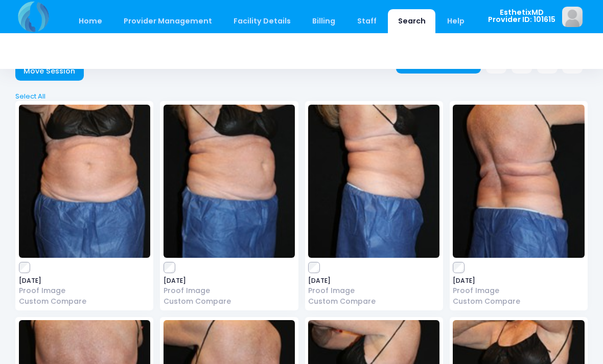  What do you see at coordinates (302, 96) in the screenshot?
I see `a: Select All` at bounding box center [302, 96].